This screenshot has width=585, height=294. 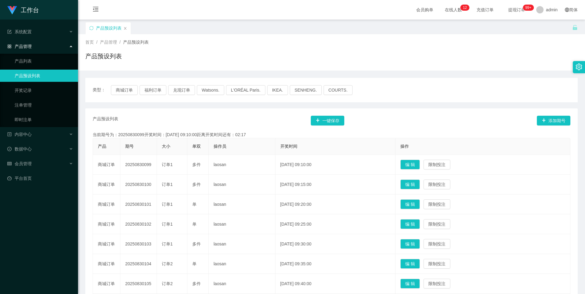 I want to click on span: 内容中心, so click(x=20, y=134).